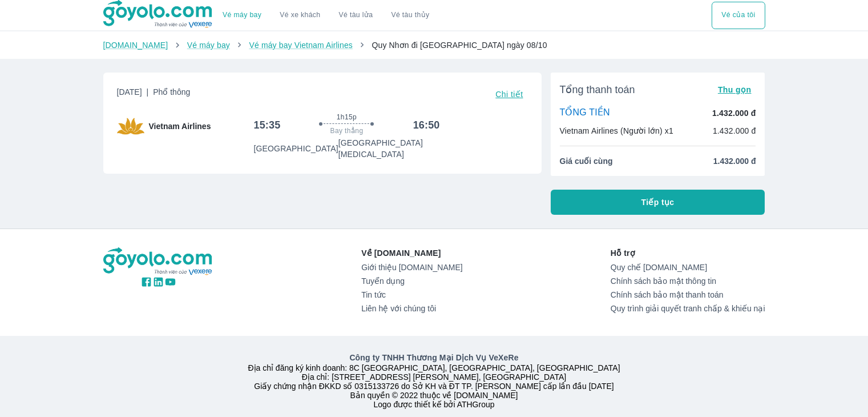 Image resolution: width=868 pixels, height=417 pixels. I want to click on button: Vé tàu thủy, so click(410, 15).